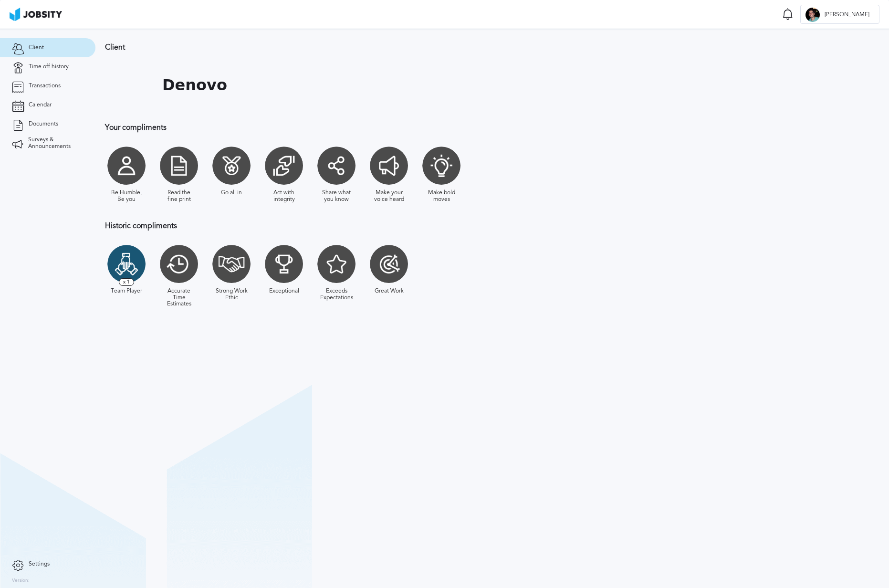 This screenshot has height=588, width=889. I want to click on div: Great Work, so click(389, 291).